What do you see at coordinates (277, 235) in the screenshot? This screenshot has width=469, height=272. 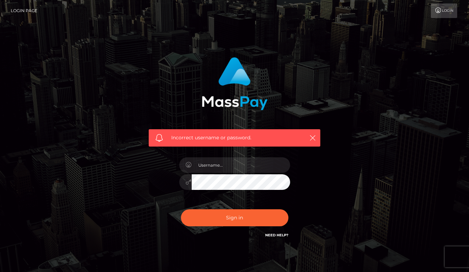 I see `a: Need Help?` at bounding box center [277, 235].